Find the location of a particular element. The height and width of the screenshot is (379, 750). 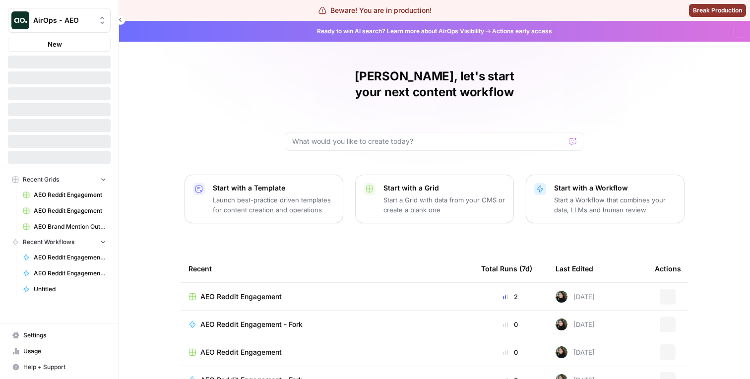

button: Start with a TemplateLaunch best-practice driven templates for content creation and operations is located at coordinates (264, 199).